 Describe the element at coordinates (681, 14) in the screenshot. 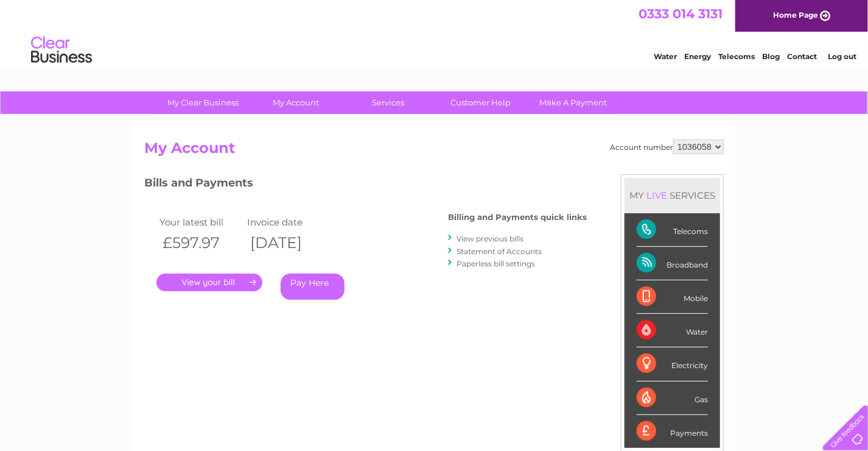

I see `span: 0333 014 3131` at that location.